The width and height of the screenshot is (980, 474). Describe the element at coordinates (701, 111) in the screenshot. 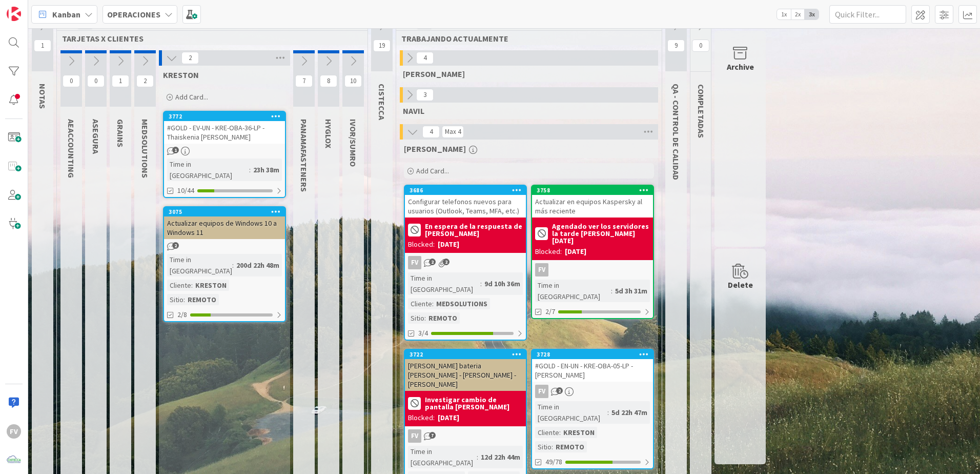

I see `span: COMPLETADAS` at that location.